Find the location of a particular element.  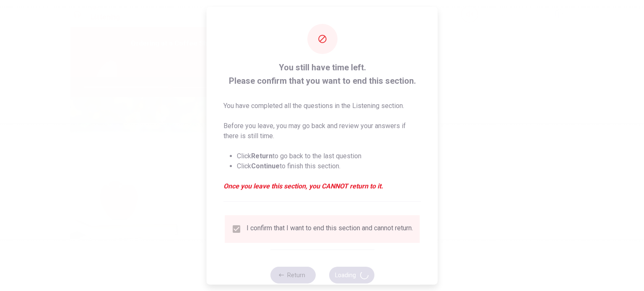

strong: Return is located at coordinates (262, 155).